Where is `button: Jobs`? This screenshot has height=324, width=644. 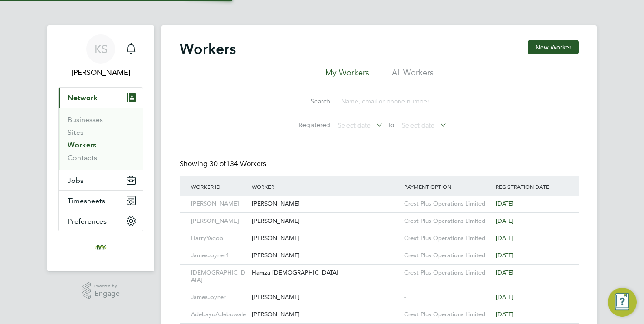
button: Jobs is located at coordinates (101, 180).